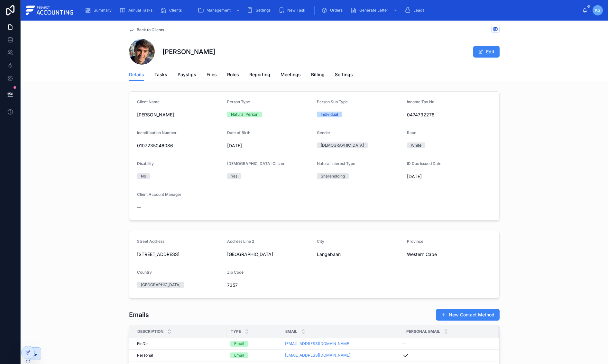 Image resolution: width=608 pixels, height=364 pixels. What do you see at coordinates (139, 315) in the screenshot?
I see `h1: Emails` at bounding box center [139, 315].